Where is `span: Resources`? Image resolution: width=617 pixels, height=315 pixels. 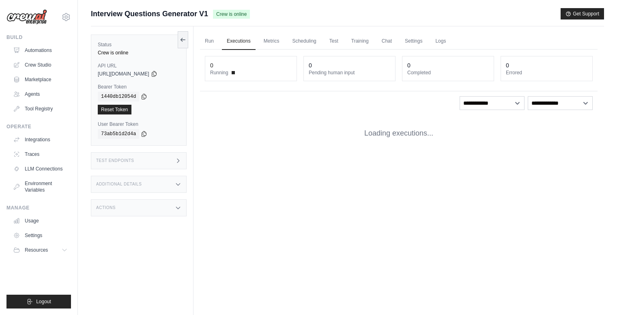 span: Resources is located at coordinates (36, 250).